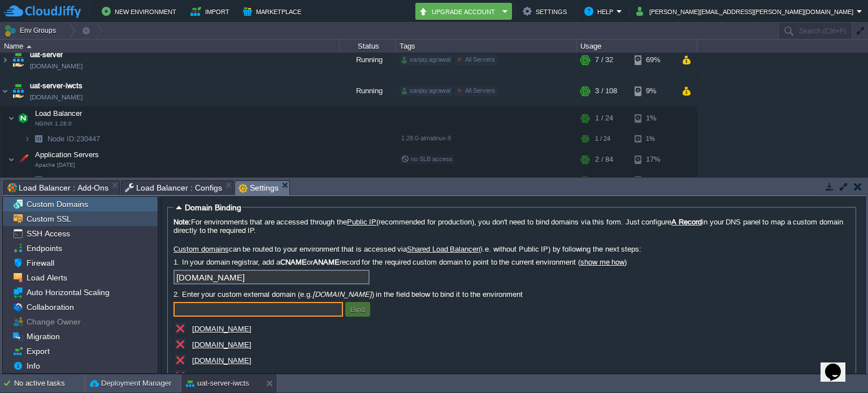 The width and height of the screenshot is (868, 393). What do you see at coordinates (44, 248) in the screenshot?
I see `span: Endpoints` at bounding box center [44, 248].